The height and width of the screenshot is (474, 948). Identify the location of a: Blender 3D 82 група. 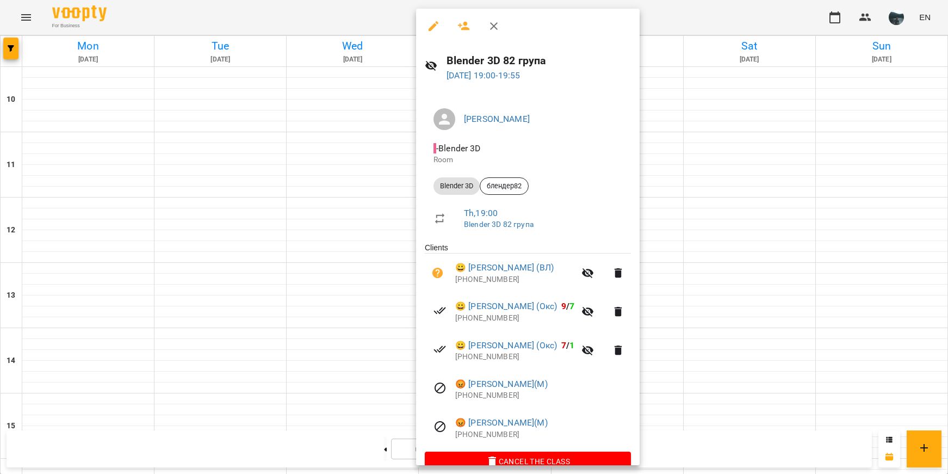
(499, 224).